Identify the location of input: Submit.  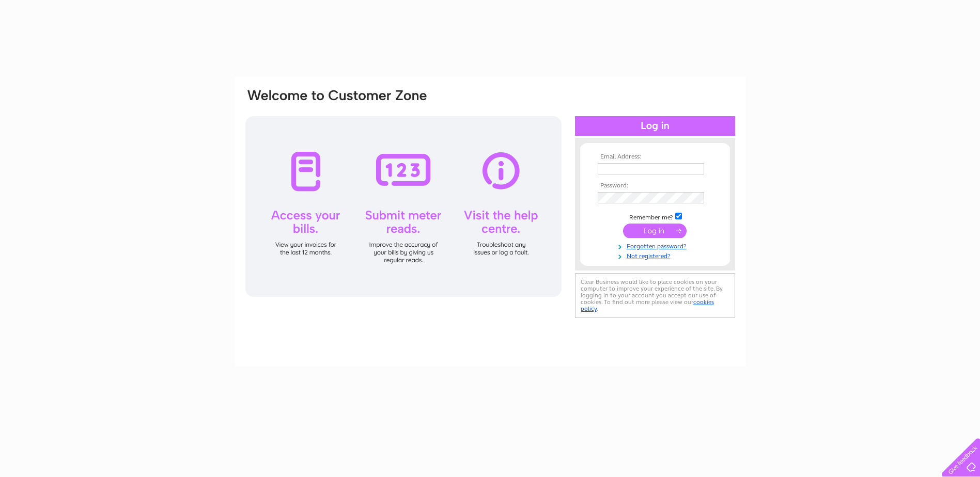
(655, 231).